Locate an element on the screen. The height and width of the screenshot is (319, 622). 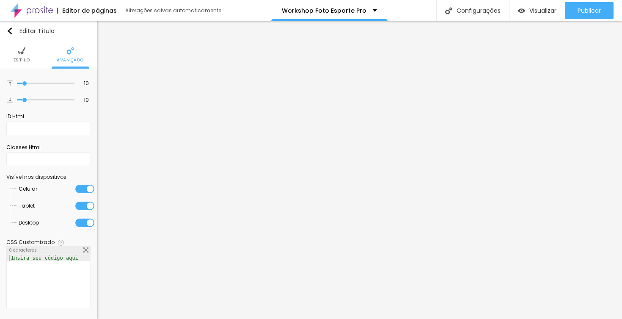
img: view-1.svg is located at coordinates (521, 11).